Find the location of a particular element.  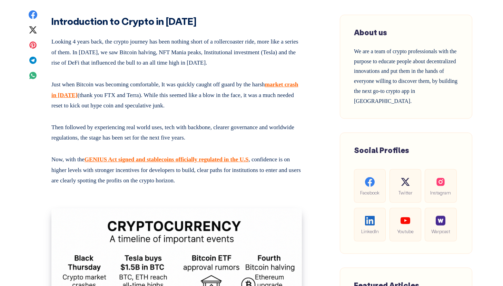

span: Instagram is located at coordinates (441, 192).